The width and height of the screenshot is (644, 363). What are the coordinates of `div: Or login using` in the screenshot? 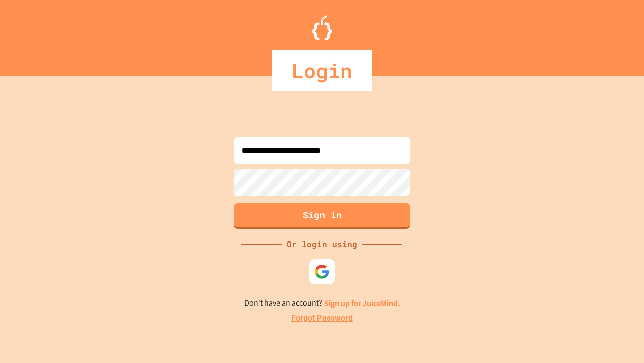 It's located at (322, 244).